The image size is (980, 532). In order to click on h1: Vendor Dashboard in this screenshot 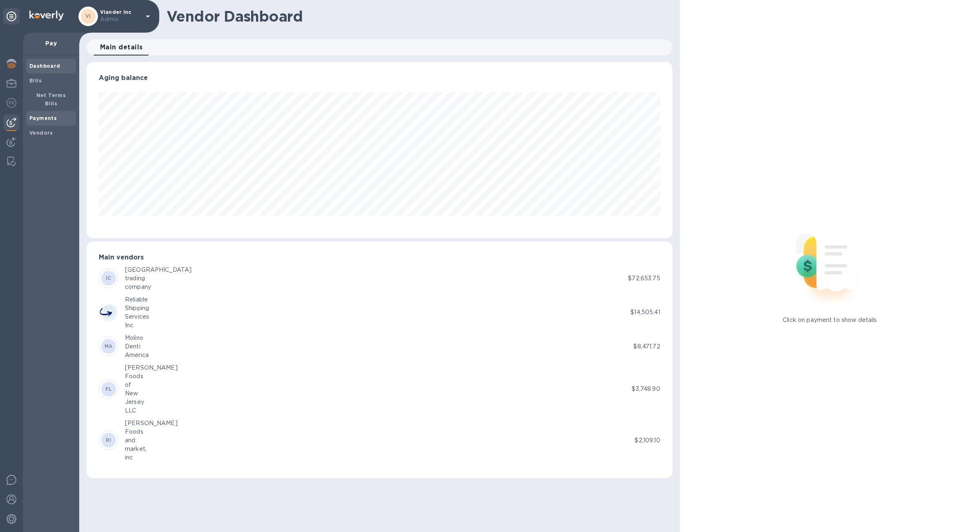, I will do `click(417, 17)`.